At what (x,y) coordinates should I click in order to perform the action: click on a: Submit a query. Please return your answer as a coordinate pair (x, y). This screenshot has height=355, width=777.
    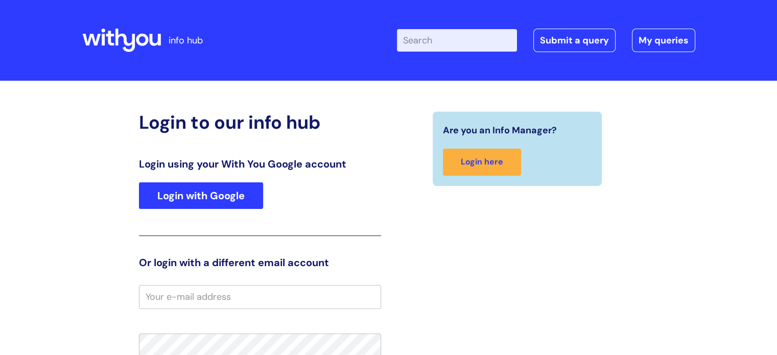
    Looking at the image, I should click on (574, 40).